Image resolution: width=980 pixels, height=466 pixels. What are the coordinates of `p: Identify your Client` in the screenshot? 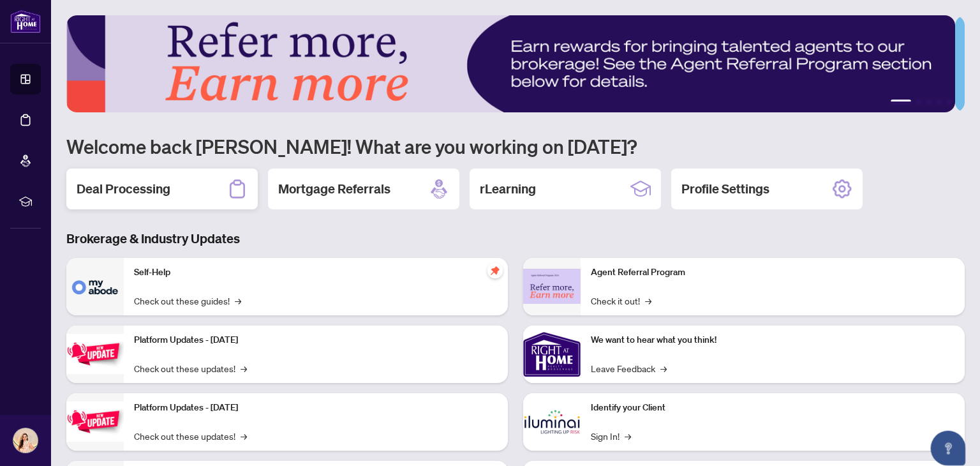 It's located at (773, 408).